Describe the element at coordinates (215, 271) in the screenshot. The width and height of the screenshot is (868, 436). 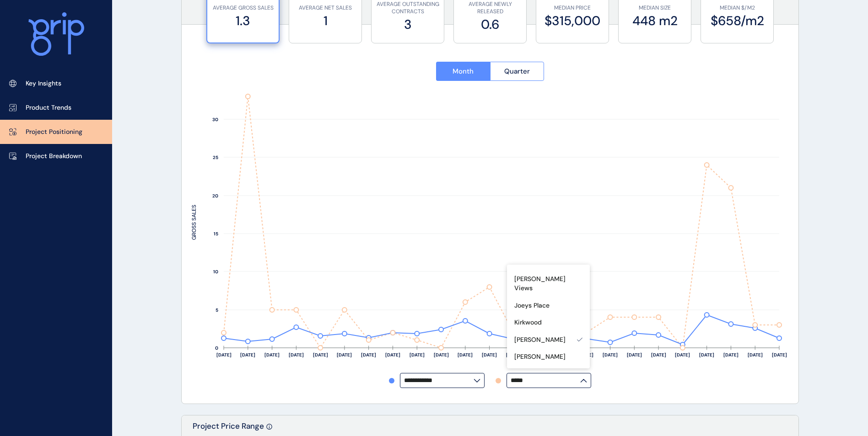
I see `text: 10` at that location.